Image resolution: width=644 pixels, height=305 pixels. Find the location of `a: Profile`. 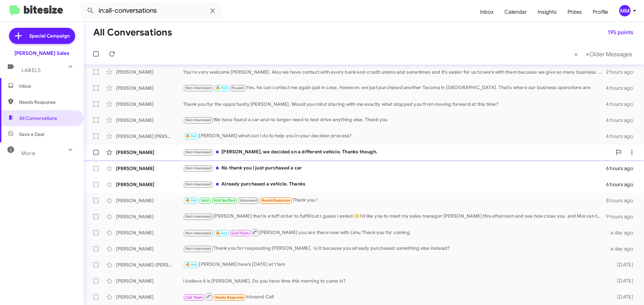

a: Profile is located at coordinates (601, 12).